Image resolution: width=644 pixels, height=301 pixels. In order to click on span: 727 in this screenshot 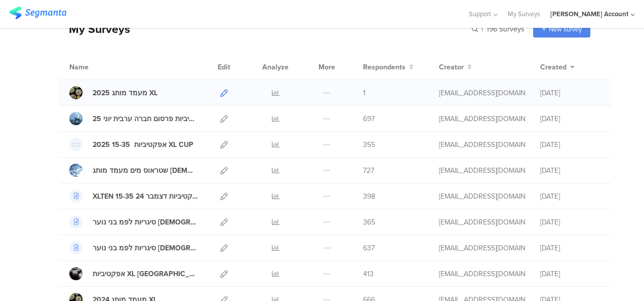, I will do `click(368, 170)`.